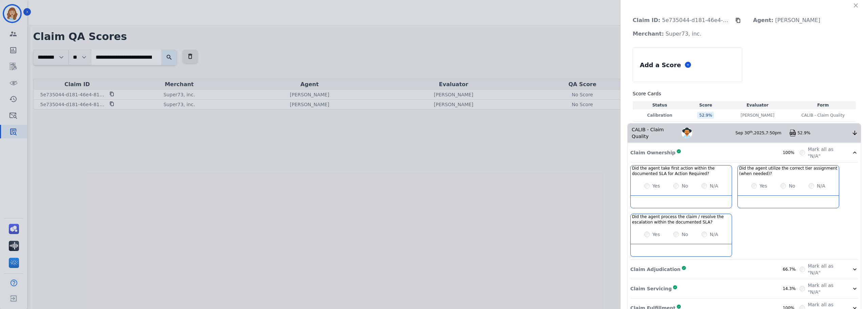 Image resolution: width=868 pixels, height=309 pixels. What do you see at coordinates (681, 171) in the screenshot?
I see `h3: Did the agent take first action within the documented SLA for Action Required?` at bounding box center [681, 171].